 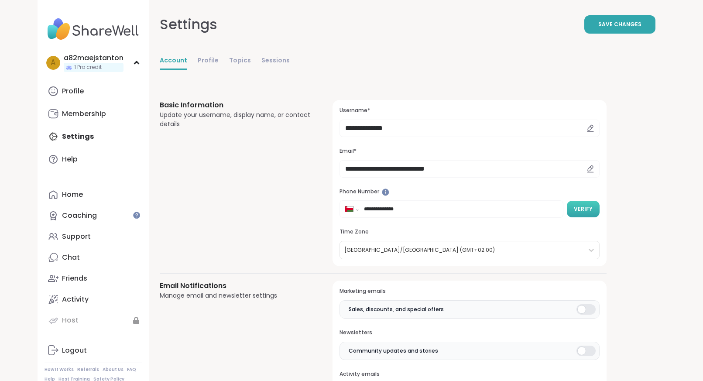 What do you see at coordinates (70, 159) in the screenshot?
I see `div: Help` at bounding box center [70, 159].